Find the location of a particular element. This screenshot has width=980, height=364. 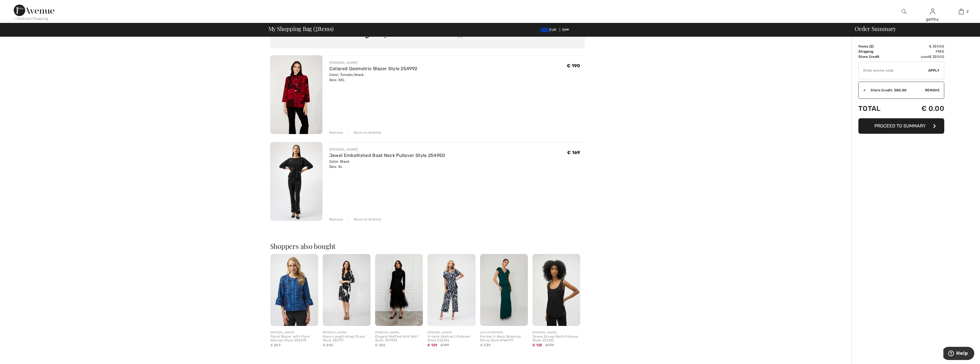

img: My Bag is located at coordinates (962, 12).